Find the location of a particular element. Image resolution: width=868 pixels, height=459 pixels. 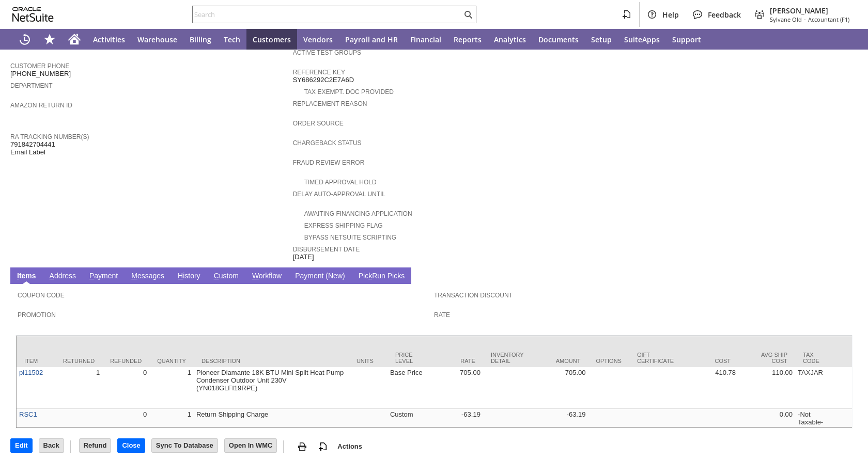

span: Help is located at coordinates (670, 15).